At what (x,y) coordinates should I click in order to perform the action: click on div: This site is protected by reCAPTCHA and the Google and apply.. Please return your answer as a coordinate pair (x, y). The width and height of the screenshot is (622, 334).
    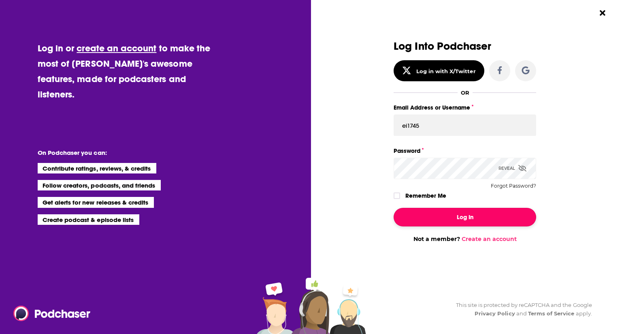
    Looking at the image, I should click on (520, 310).